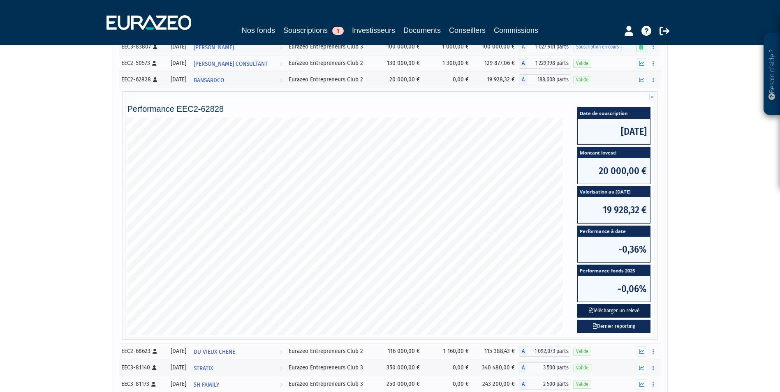 Image resolution: width=780 pixels, height=392 pixels. What do you see at coordinates (401, 63) in the screenshot?
I see `td: 130 000,00 €` at bounding box center [401, 63].